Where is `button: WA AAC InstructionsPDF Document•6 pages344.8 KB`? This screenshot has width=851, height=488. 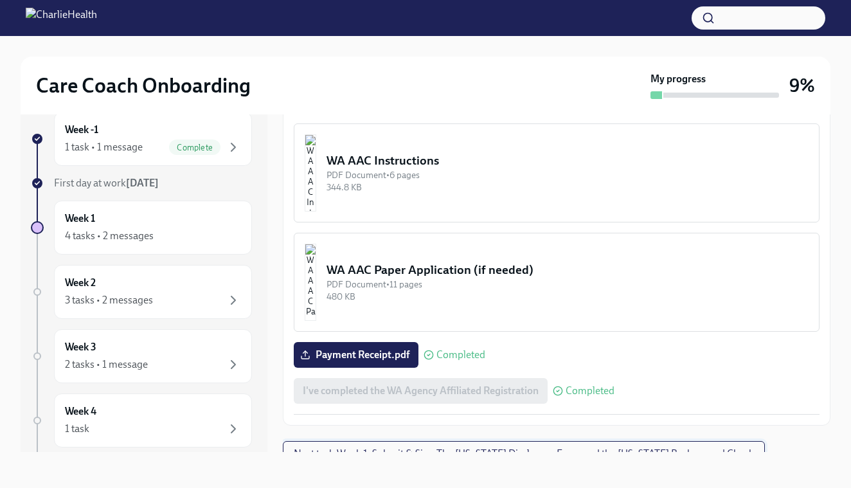 button: WA AAC InstructionsPDF Document•6 pages344.8 KB is located at coordinates (557, 173).